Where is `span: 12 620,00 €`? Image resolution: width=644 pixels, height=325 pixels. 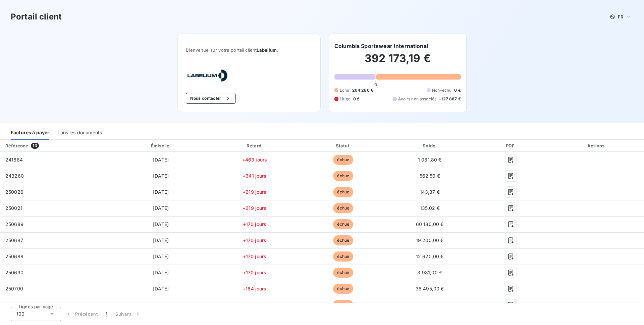
span: 12 620,00 € is located at coordinates (430, 256).